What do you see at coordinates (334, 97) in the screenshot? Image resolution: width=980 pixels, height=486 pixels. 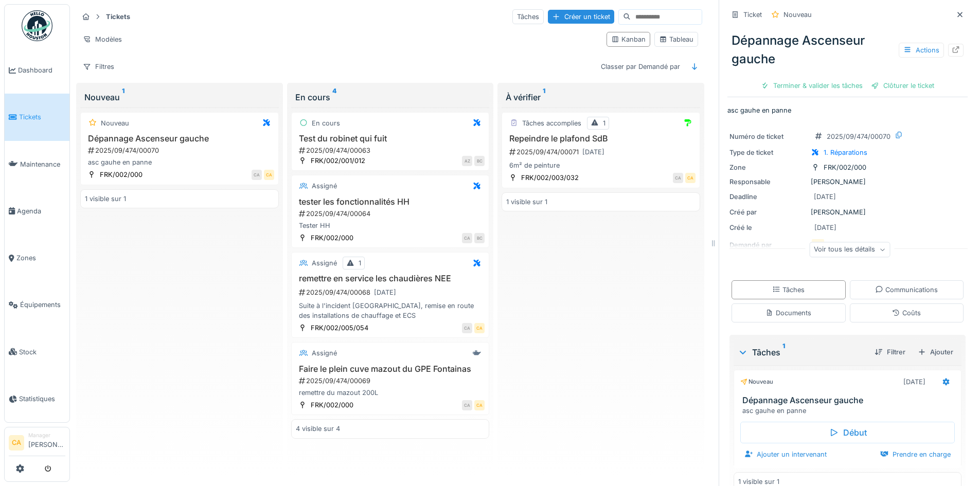 I see `sup: 4` at bounding box center [334, 97].